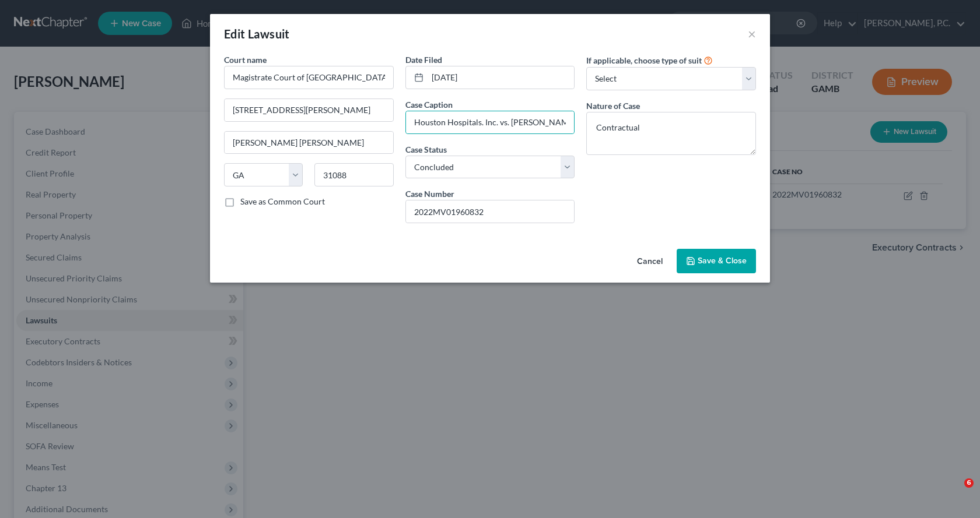 This screenshot has width=980, height=518. I want to click on button: Save & Close, so click(716, 261).